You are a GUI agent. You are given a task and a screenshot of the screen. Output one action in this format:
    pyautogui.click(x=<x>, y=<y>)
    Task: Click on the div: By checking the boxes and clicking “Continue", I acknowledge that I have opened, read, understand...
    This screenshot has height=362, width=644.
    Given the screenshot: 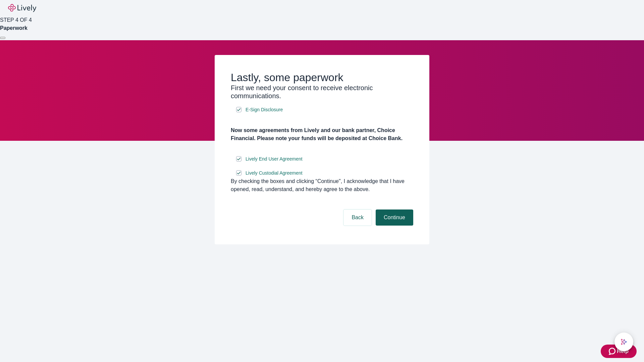 What is the action you would take?
    pyautogui.click(x=322, y=186)
    